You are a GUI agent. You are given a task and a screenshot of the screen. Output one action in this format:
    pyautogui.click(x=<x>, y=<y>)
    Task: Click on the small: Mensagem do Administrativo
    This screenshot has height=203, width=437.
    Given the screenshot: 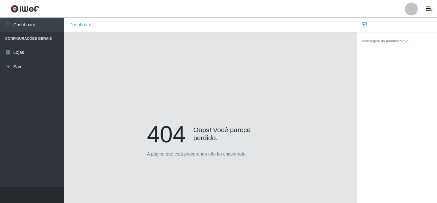 What is the action you would take?
    pyautogui.click(x=385, y=41)
    